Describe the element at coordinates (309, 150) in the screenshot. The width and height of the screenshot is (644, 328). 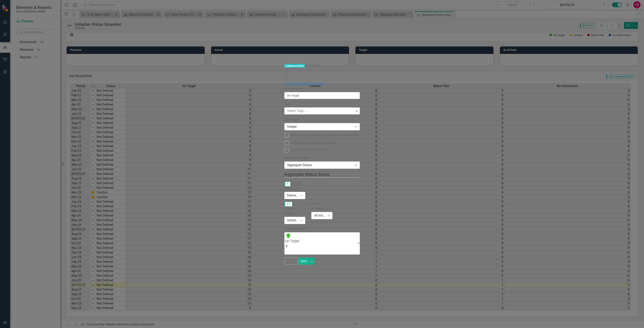
I see `div: Lock series for updaters` at that location.